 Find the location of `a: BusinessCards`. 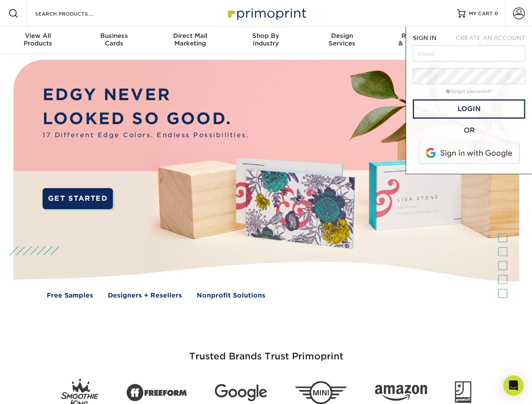

a: BusinessCards is located at coordinates (114, 40).